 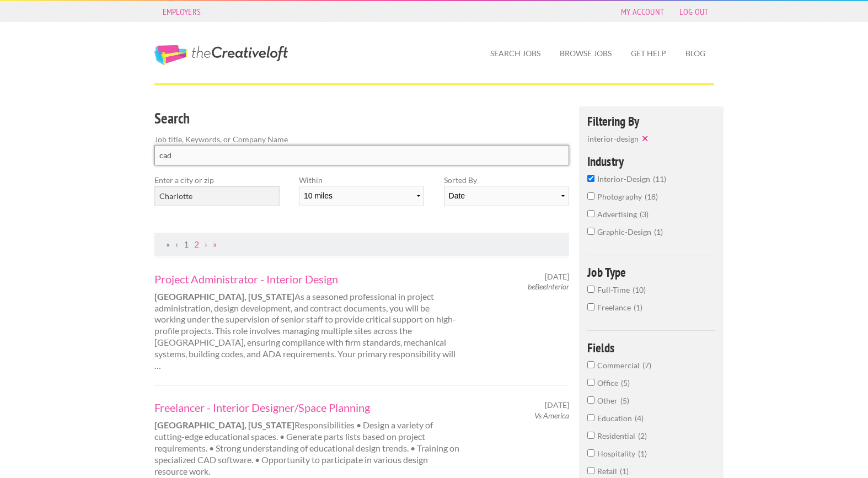 What do you see at coordinates (197, 244) in the screenshot?
I see `a: Page 2` at bounding box center [197, 244].